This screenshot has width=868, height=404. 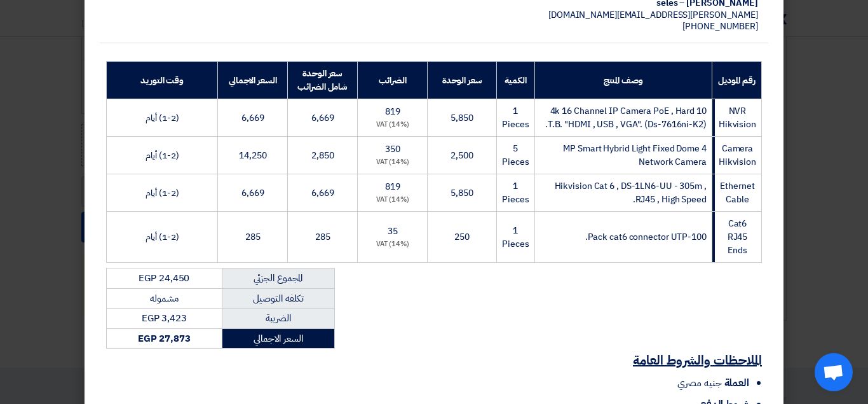 What do you see at coordinates (165, 279) in the screenshot?
I see `td: EGP 24,450` at bounding box center [165, 279].